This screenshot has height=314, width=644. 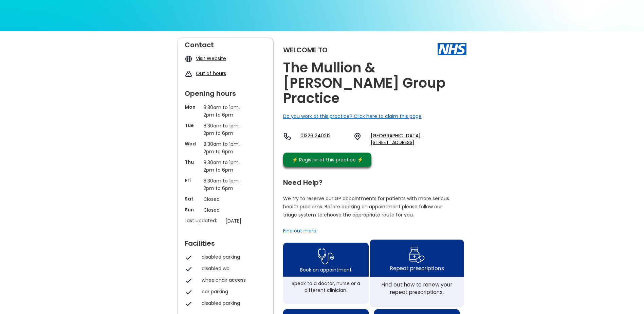 I want to click on p: Last updated:, so click(x=204, y=221).